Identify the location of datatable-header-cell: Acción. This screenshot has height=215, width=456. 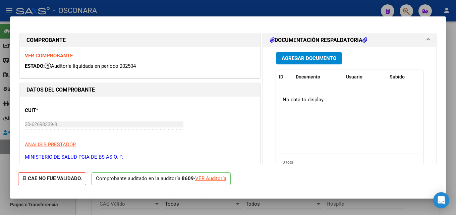
(437, 77).